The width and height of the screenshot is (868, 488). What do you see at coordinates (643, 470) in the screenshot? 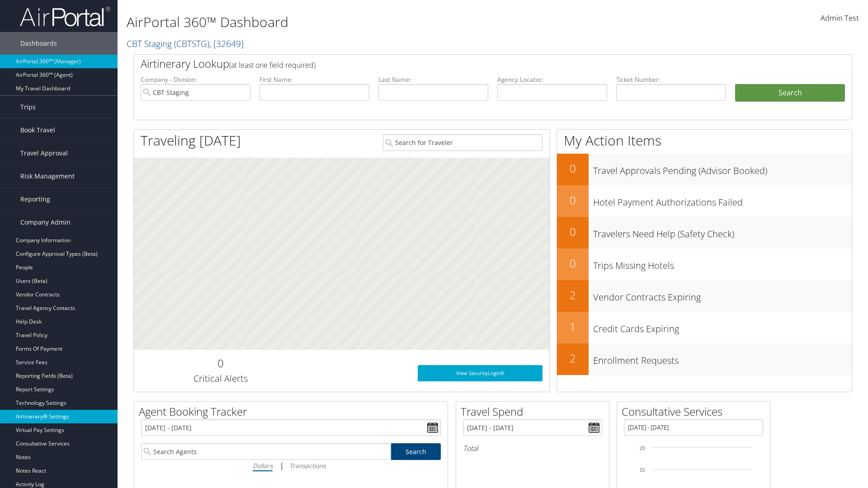
I see `tspan: 15` at bounding box center [643, 470].